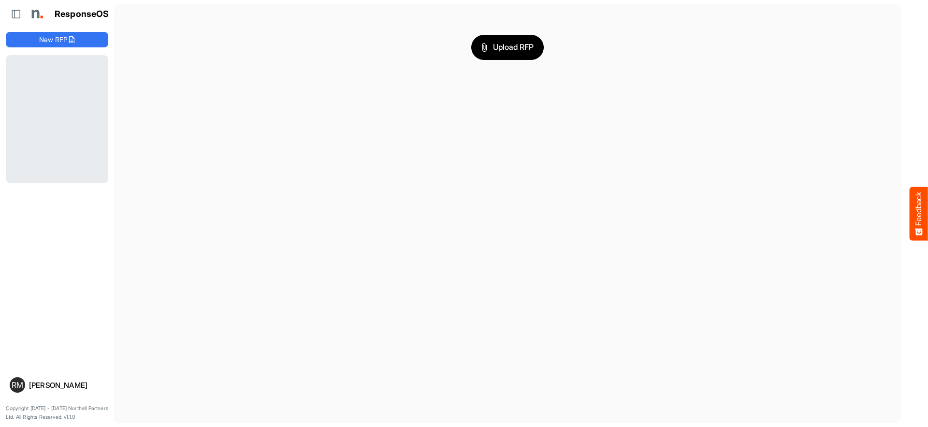 The image size is (928, 427). Describe the element at coordinates (508, 47) in the screenshot. I see `span: Upload RFP` at that location.